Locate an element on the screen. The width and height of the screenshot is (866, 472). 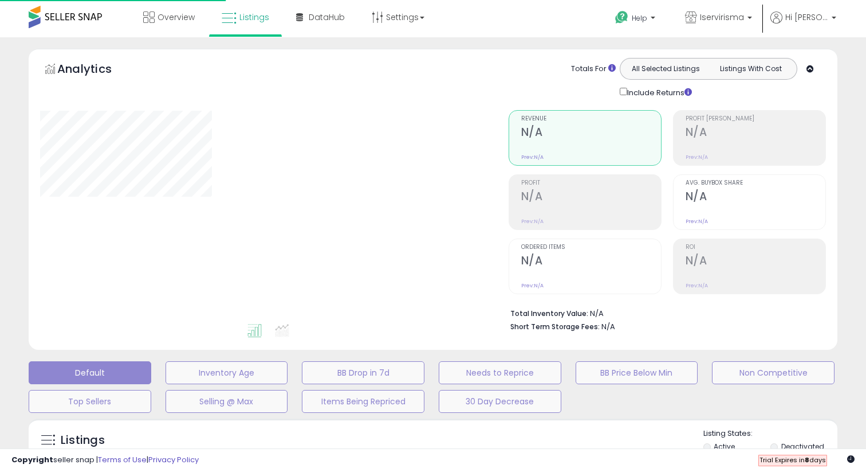
button: BB Price Below Min is located at coordinates (637, 372).